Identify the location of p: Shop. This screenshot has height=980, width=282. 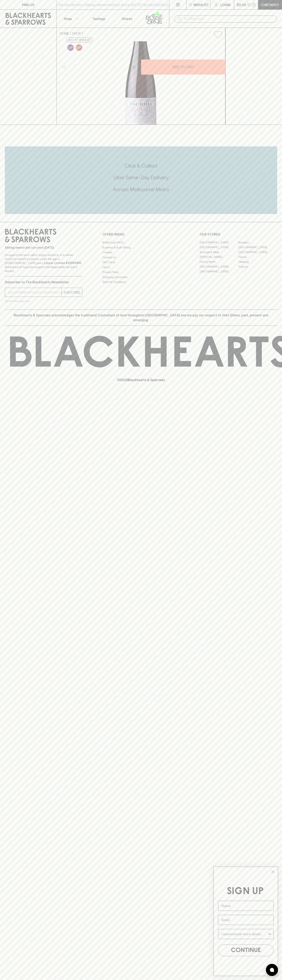
(68, 19).